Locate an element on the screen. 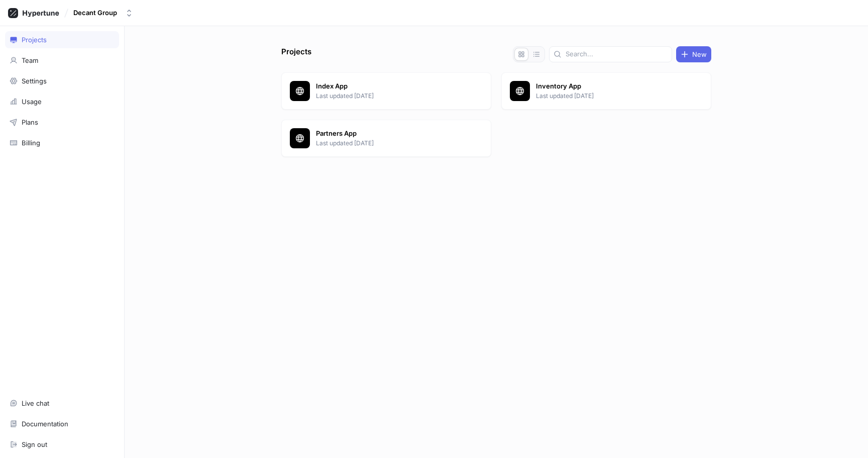 The image size is (868, 458). div: Team is located at coordinates (29, 60).